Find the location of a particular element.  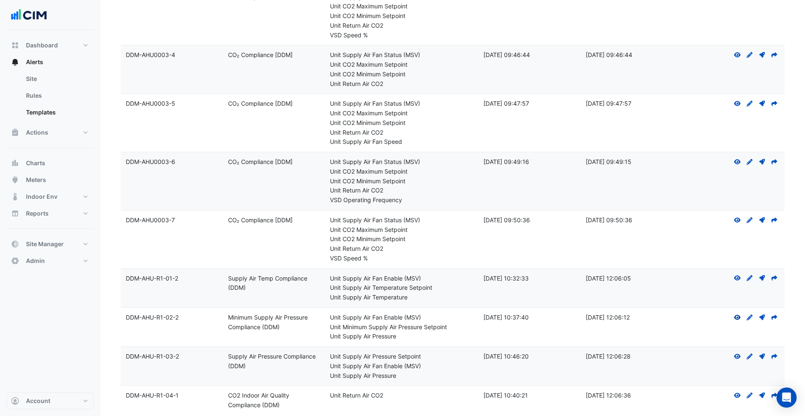

app-icon: Admin is located at coordinates (15, 261).